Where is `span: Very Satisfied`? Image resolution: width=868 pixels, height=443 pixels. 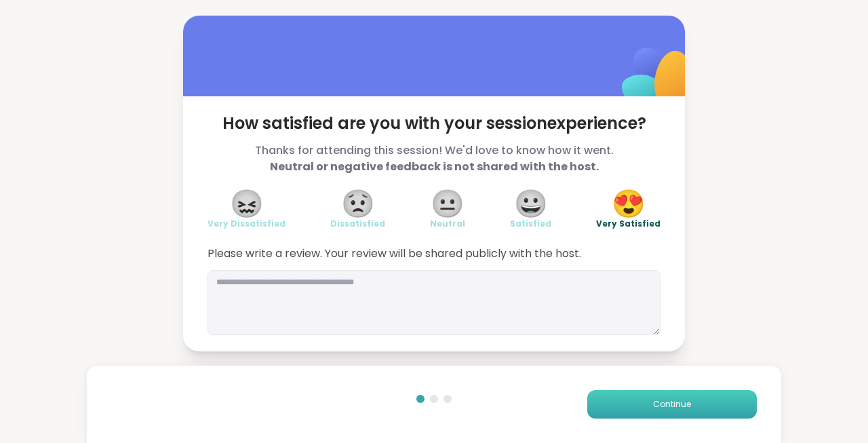
span: Very Satisfied is located at coordinates (628, 224).